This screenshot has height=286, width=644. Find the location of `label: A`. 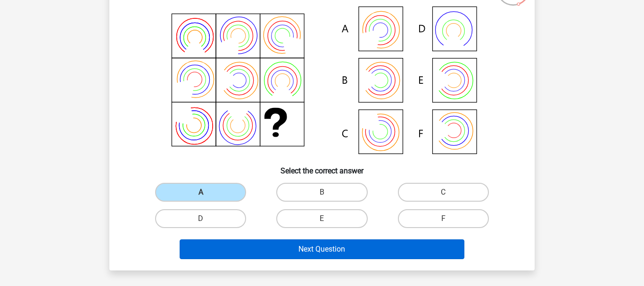

label: A is located at coordinates (201, 192).